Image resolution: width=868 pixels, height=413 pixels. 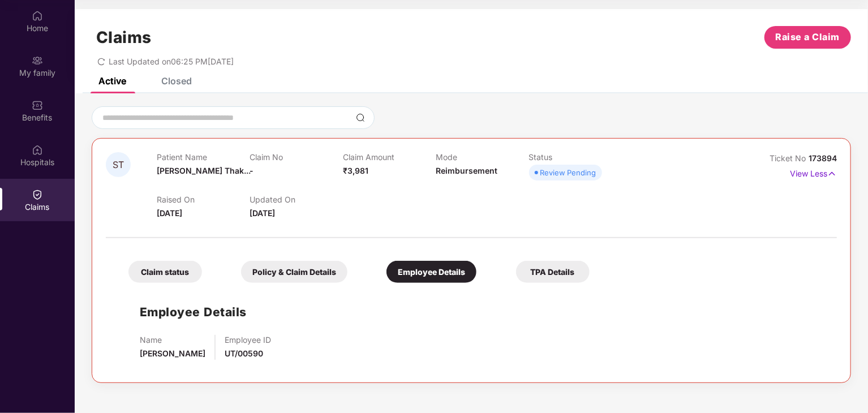 What do you see at coordinates (808, 37) in the screenshot?
I see `span: Raise a Claim` at bounding box center [808, 37].